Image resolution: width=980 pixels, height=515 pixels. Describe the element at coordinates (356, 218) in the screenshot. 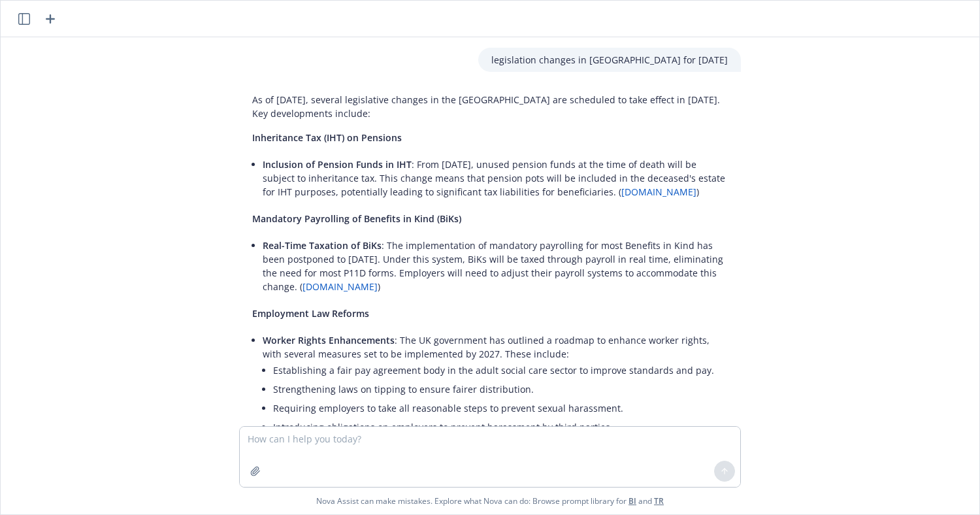

I see `span: Mandatory Payrolling of Benefits in Kind (BiKs)` at that location.